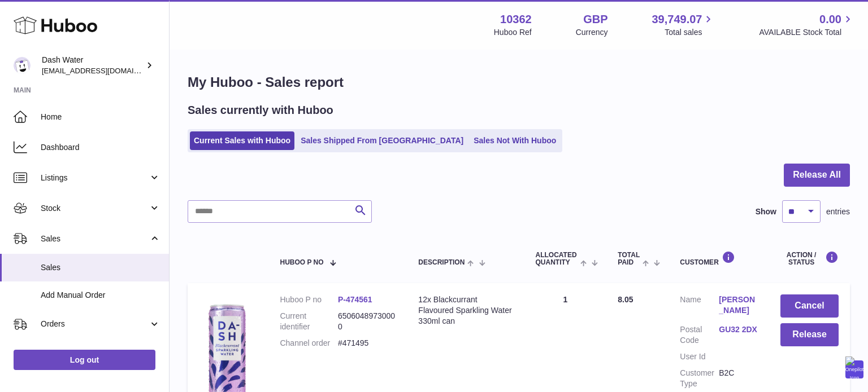 The width and height of the screenshot is (868, 392). Describe the element at coordinates (94, 208) in the screenshot. I see `span: Stock` at that location.